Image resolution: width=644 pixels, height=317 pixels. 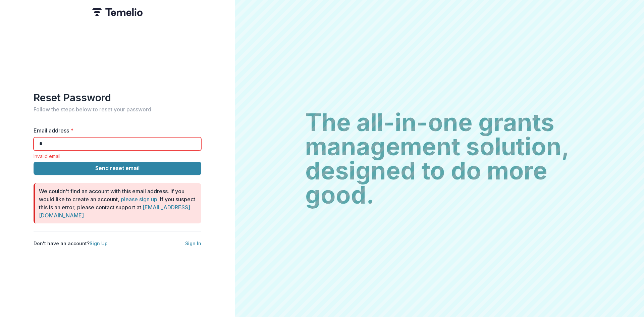 I want to click on p: We couldn't find an account with this email address. If you would like to create an account, . If..., so click(x=117, y=204).